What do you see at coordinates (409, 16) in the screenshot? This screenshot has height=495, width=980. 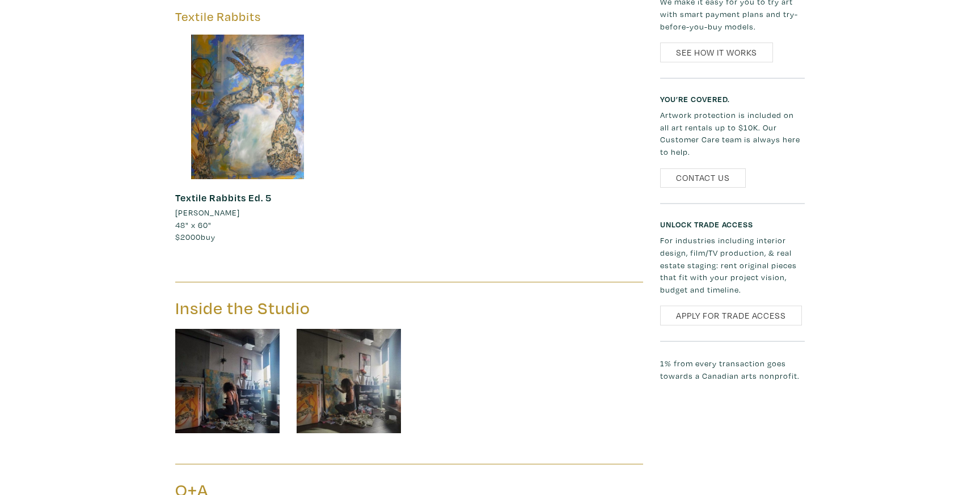 I see `h5: Textile Rabbits` at bounding box center [409, 16].